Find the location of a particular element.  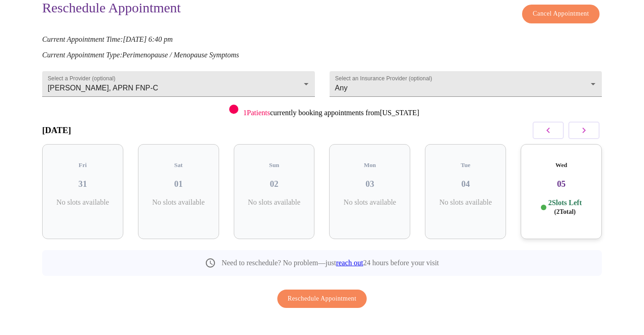

p: Need to reschedule? No problem—just 24 hours before your visit is located at coordinates (330, 263).